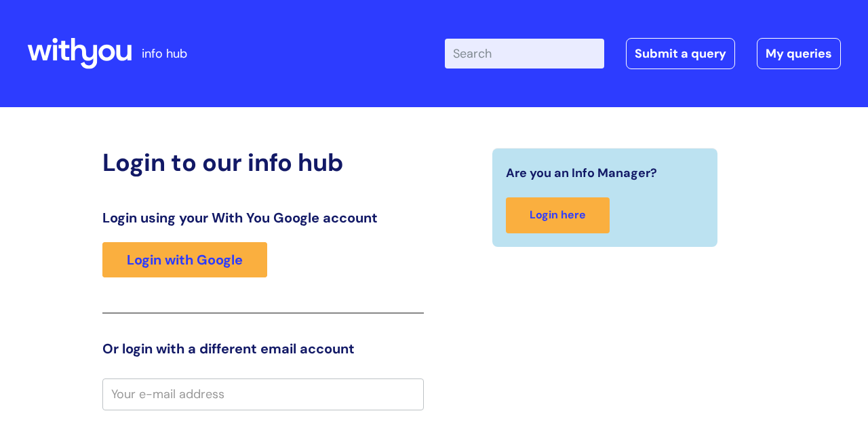 Image resolution: width=868 pixels, height=428 pixels. I want to click on input: Search, so click(524, 53).